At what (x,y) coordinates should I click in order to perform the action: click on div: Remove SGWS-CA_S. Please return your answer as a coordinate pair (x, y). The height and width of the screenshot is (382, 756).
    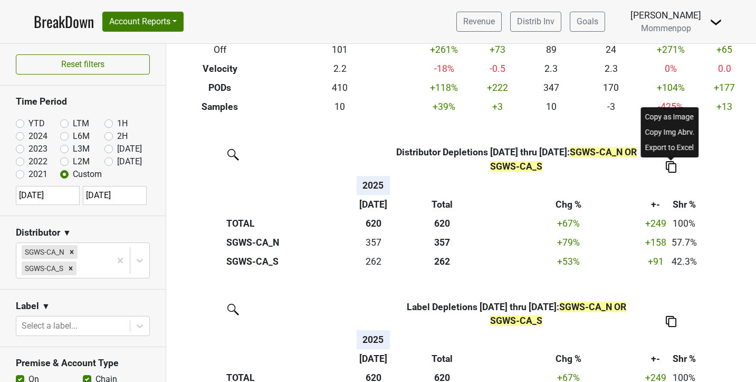
    Looking at the image, I should click on (71, 268).